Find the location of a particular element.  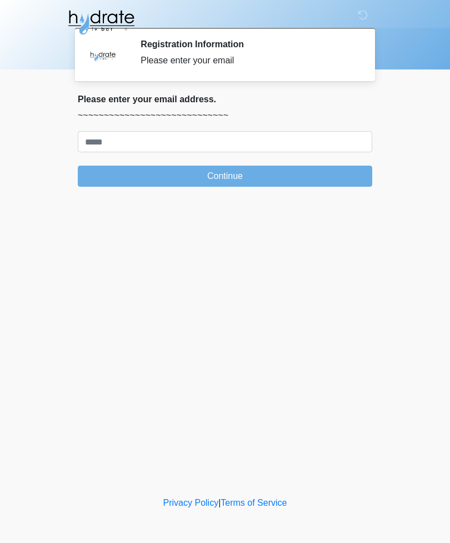

a: Privacy Policy is located at coordinates (191, 502).